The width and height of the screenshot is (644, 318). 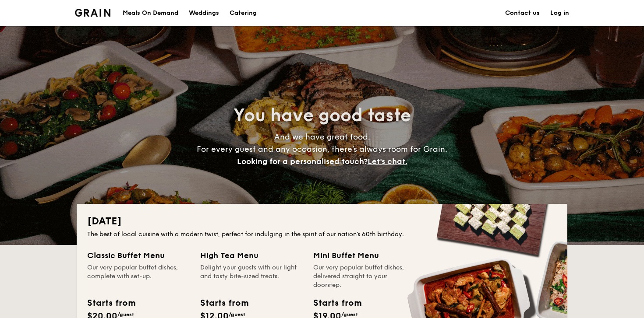 I want to click on span: Let's chat., so click(x=387, y=161).